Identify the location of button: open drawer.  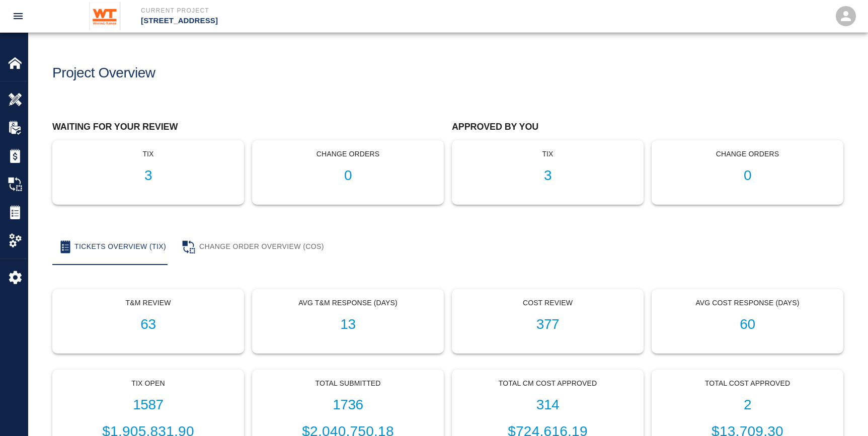
(18, 16).